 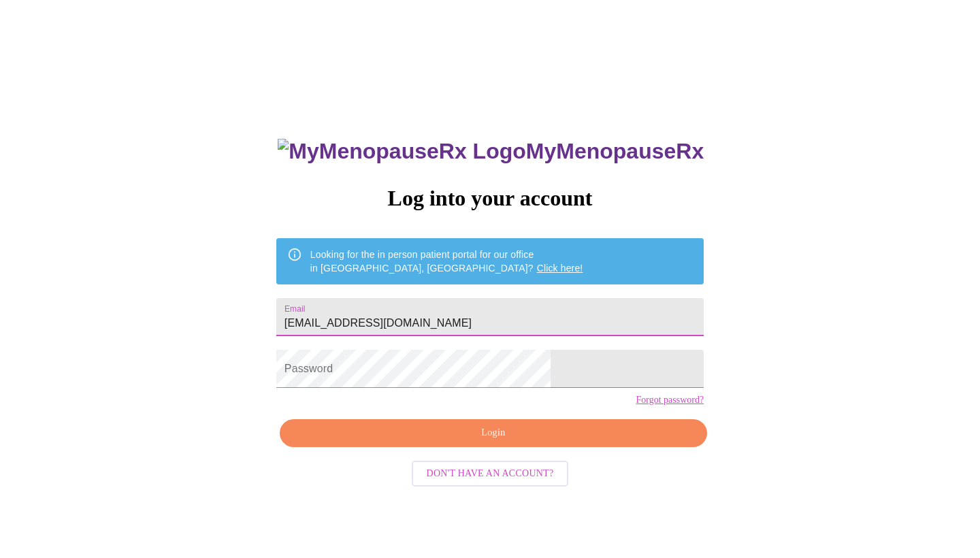 What do you see at coordinates (490, 471) in the screenshot?
I see `a: Don't have an account?` at bounding box center [490, 471].